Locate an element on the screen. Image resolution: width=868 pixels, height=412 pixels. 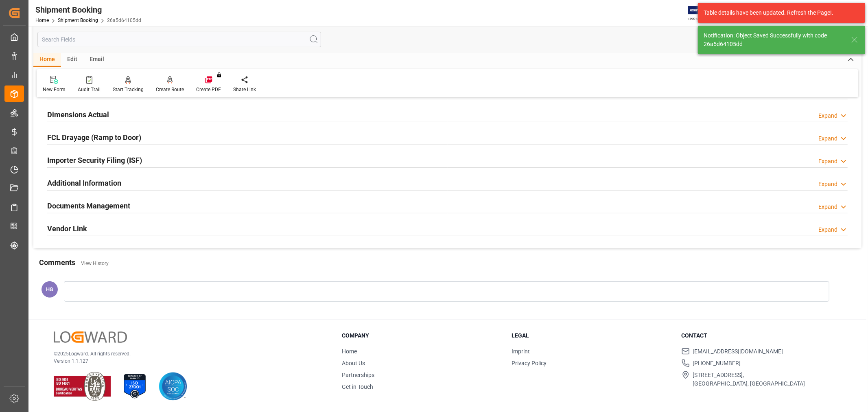
a: Shipment Booking is located at coordinates (78, 20).